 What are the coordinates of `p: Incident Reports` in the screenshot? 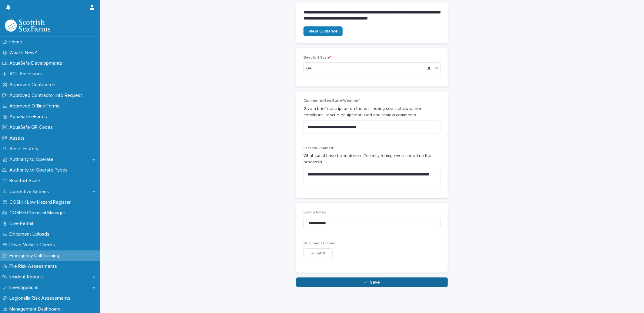 It's located at (28, 277).